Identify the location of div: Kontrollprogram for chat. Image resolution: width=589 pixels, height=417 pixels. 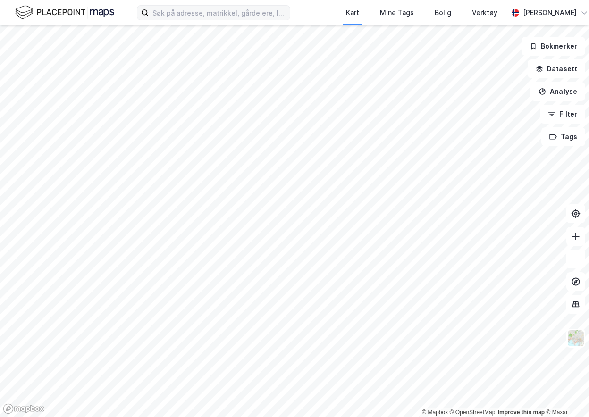
(565, 394).